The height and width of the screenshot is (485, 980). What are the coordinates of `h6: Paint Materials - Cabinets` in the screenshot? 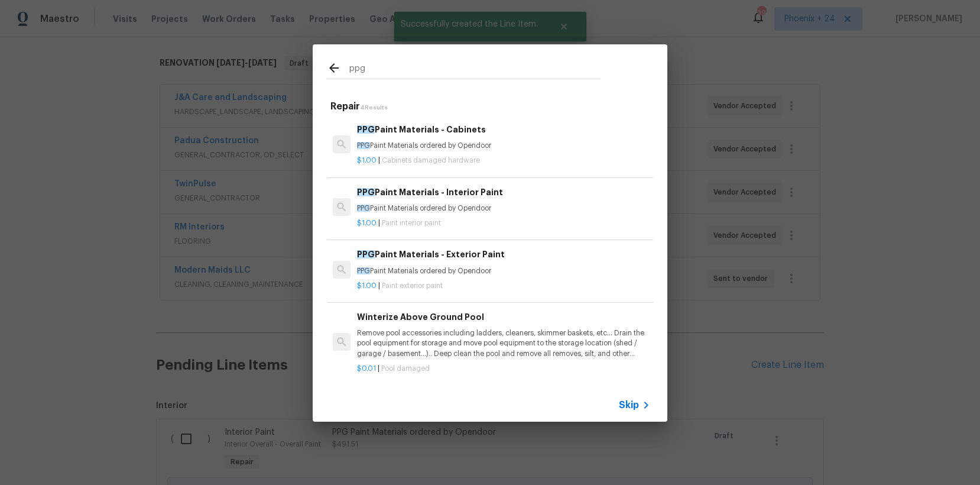 It's located at (503, 129).